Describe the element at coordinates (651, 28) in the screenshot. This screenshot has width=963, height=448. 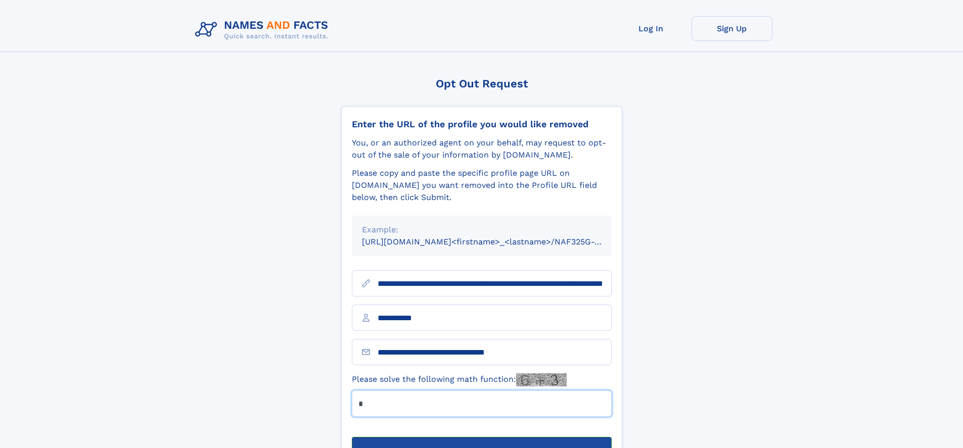
I see `a: Log In` at that location.